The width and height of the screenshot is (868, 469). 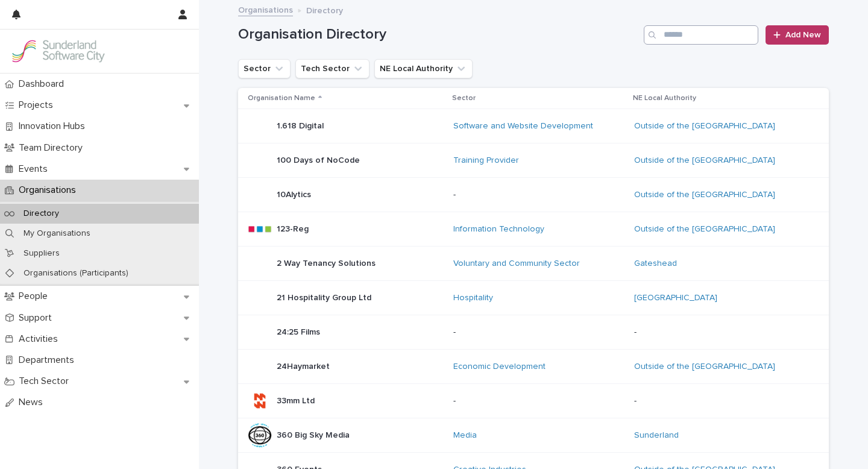 I want to click on p: Sector, so click(x=463, y=98).